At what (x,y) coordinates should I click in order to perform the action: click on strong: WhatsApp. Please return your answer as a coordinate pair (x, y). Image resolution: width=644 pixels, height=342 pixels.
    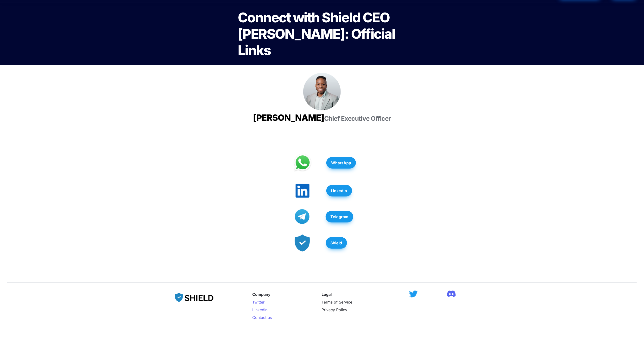
    Looking at the image, I should click on (341, 162).